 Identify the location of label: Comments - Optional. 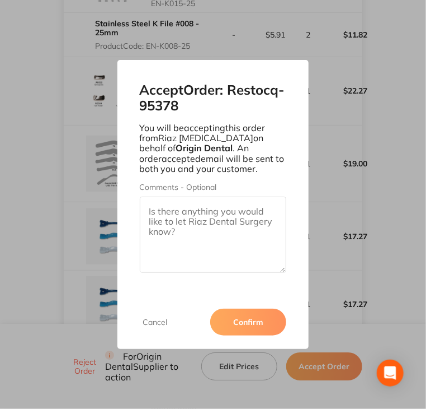
(213, 187).